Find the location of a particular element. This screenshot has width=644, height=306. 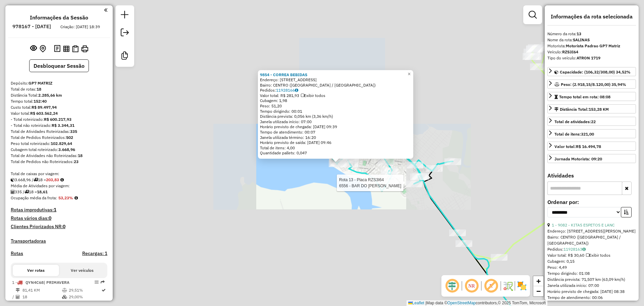

i: Observações is located at coordinates (583, 249).